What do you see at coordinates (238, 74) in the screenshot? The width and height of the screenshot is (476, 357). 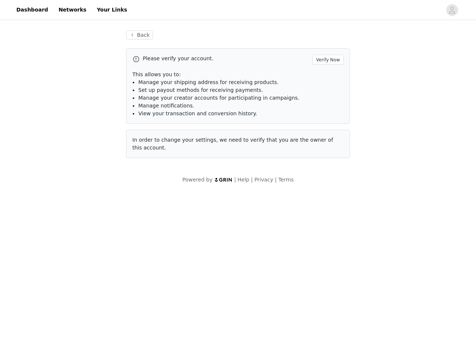 I see `p: This allows you to:` at bounding box center [238, 74].